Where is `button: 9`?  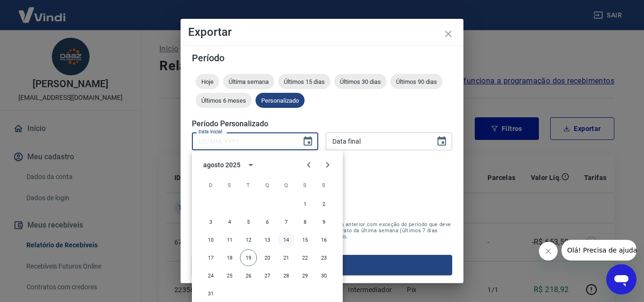
button: 9 is located at coordinates (324, 222).